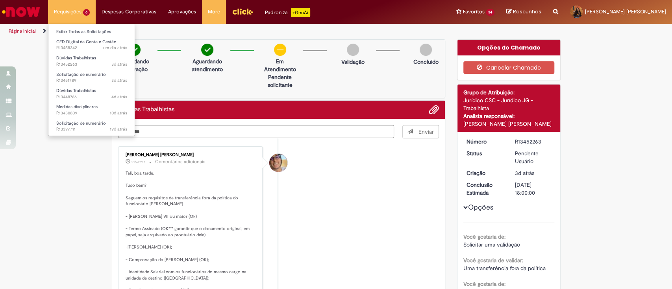 The image size is (672, 289). Describe the element at coordinates (119, 80) in the screenshot. I see `time: 27/08/2025 11:13:05` at that location.